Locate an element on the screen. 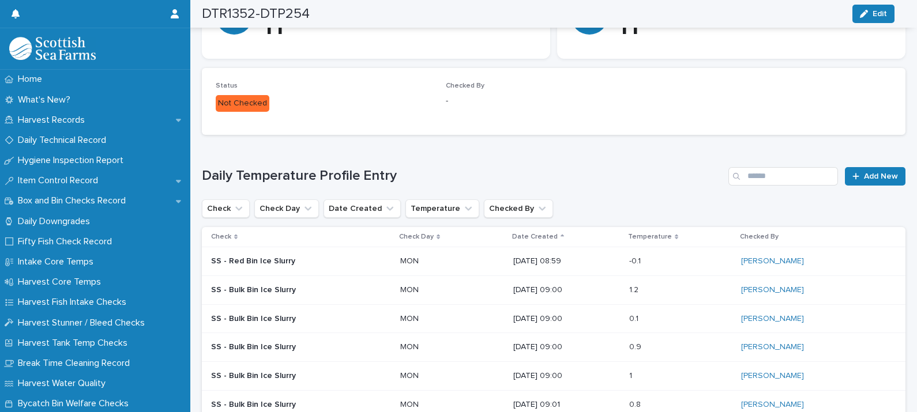 This screenshot has width=917, height=412. input: Search is located at coordinates (783, 177).